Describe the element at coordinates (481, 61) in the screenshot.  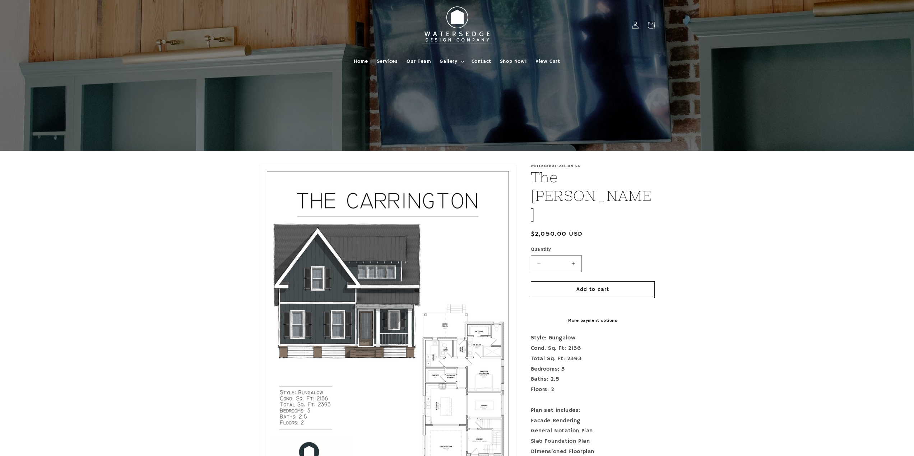
I see `a: Contact` at that location.